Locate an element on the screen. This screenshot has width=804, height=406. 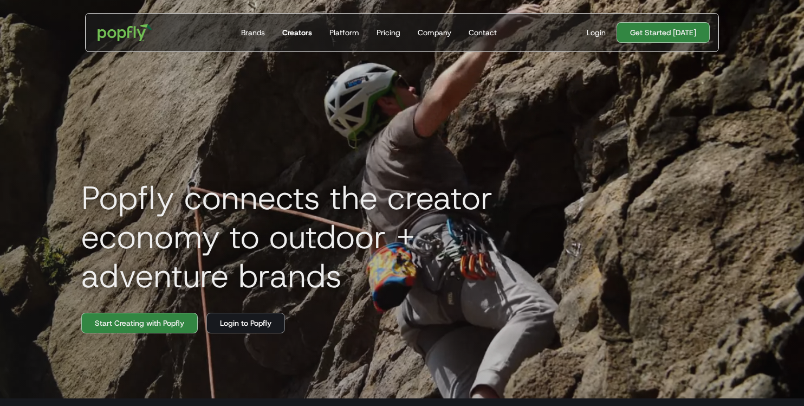
a: Login to Popfly is located at coordinates (245, 323).